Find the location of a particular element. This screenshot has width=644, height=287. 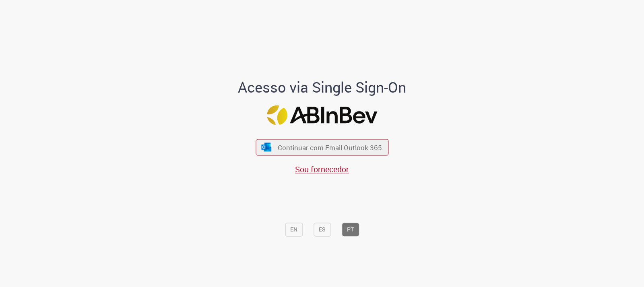

span: Continuar com Email Outlook 365 is located at coordinates (329, 147).